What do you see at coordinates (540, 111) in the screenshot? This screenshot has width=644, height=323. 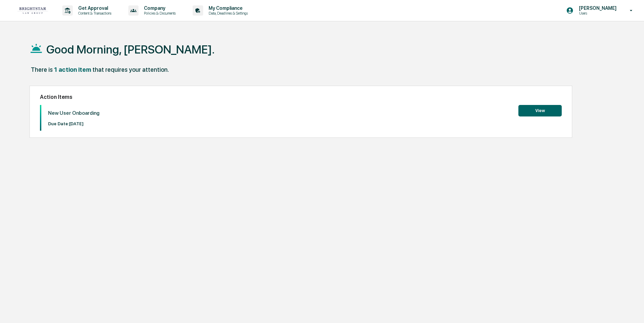 I see `button: View` at bounding box center [540, 111].